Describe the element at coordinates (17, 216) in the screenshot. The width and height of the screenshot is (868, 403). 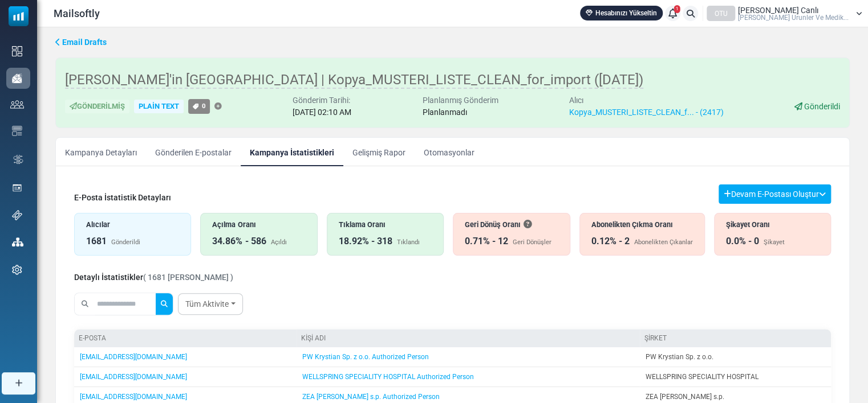
I see `img: support-icon.svg` at that location.